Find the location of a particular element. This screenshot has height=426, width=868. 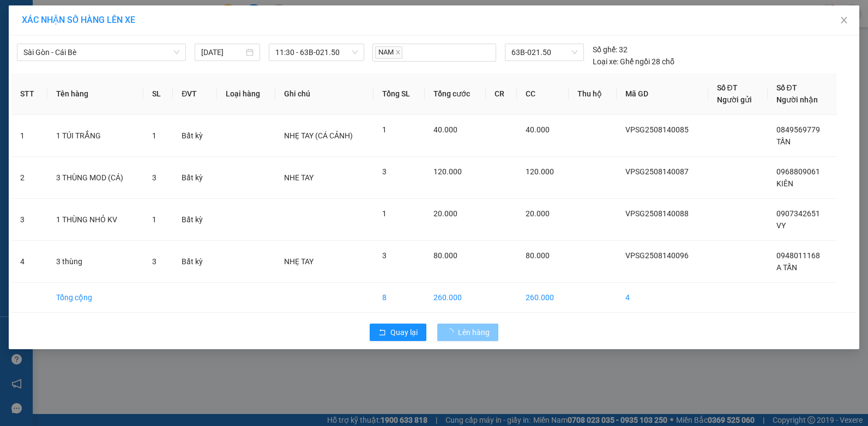

th: Tổng SL is located at coordinates (399, 94).